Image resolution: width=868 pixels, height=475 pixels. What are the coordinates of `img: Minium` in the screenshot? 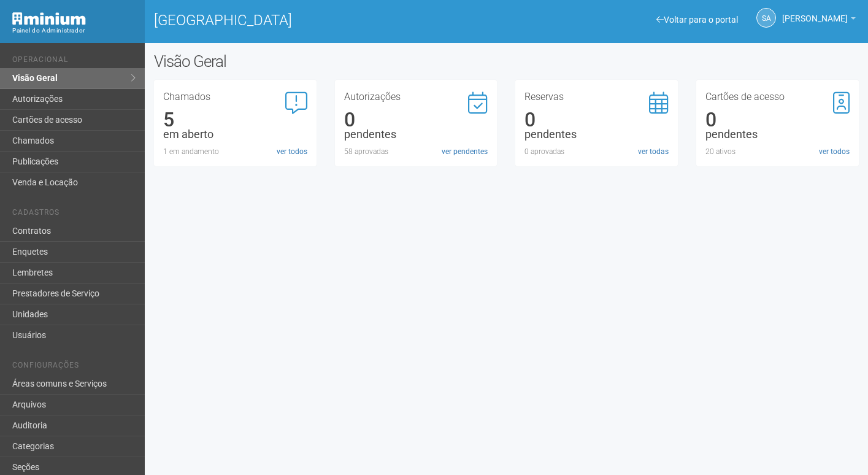 It's located at (50, 18).